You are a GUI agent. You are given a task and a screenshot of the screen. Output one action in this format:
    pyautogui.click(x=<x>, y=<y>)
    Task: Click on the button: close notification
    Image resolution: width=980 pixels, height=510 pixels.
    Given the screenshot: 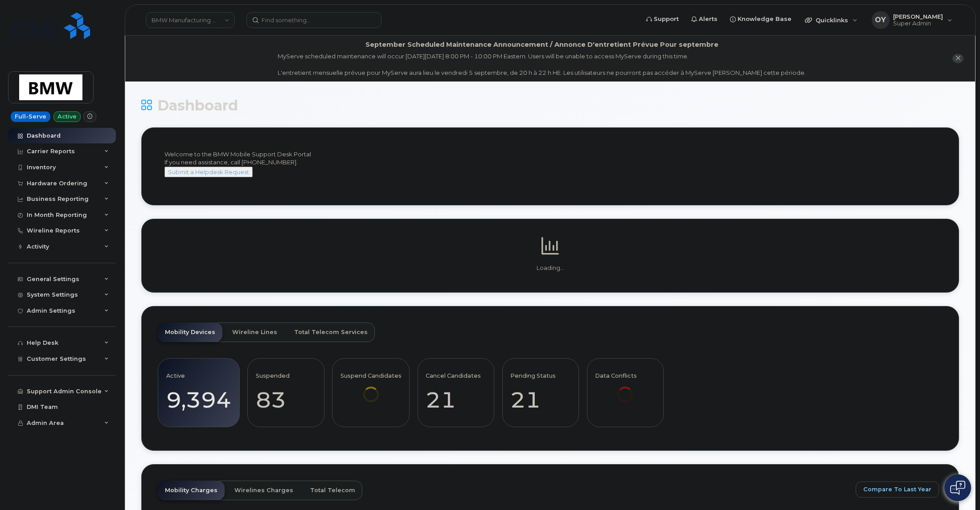 What is the action you would take?
    pyautogui.click(x=958, y=59)
    